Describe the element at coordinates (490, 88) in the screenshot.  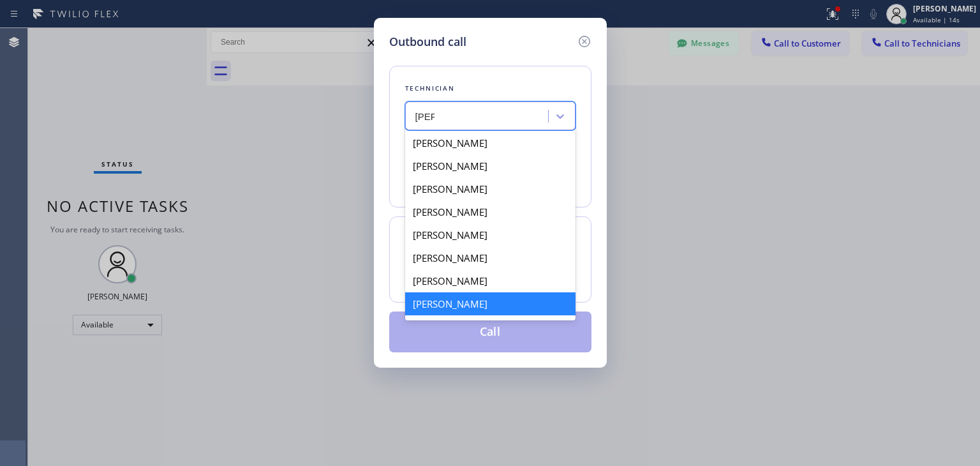
I see `div: Technician` at that location.